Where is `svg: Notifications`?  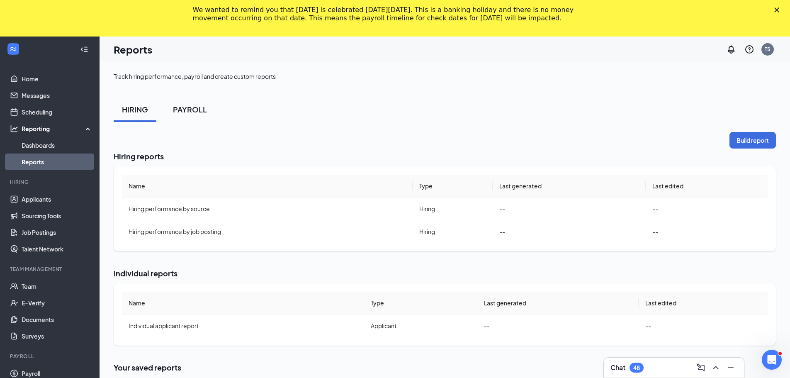
svg: Notifications is located at coordinates (731, 49).